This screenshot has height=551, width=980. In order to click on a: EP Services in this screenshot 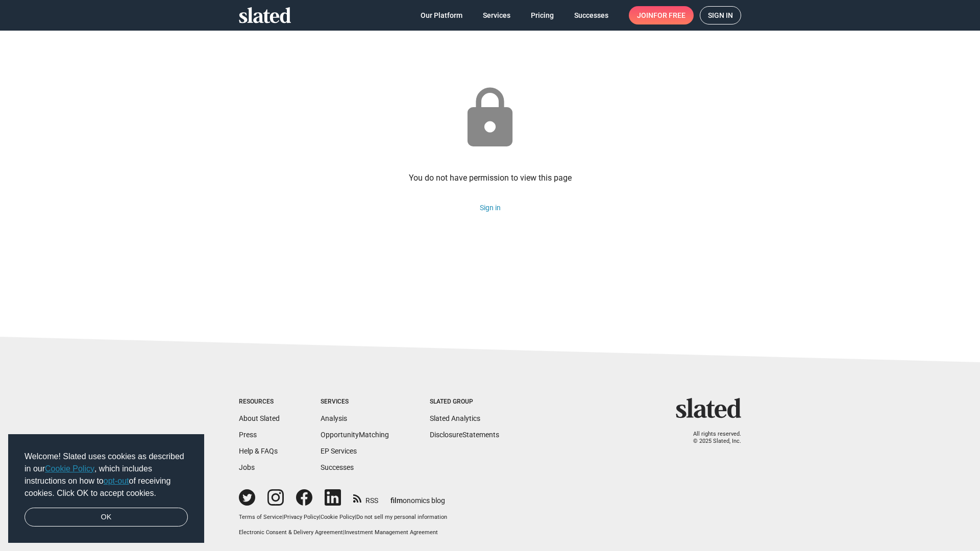, I will do `click(339, 452)`.